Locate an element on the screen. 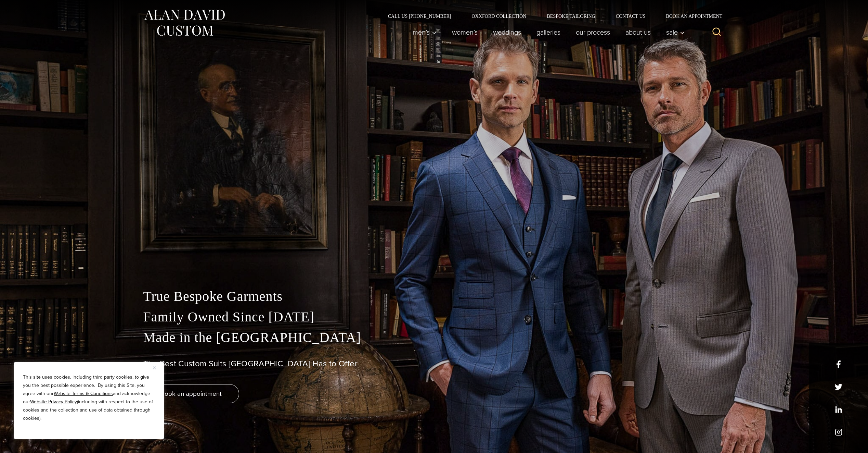  a: book an appointment is located at coordinates (191, 393).